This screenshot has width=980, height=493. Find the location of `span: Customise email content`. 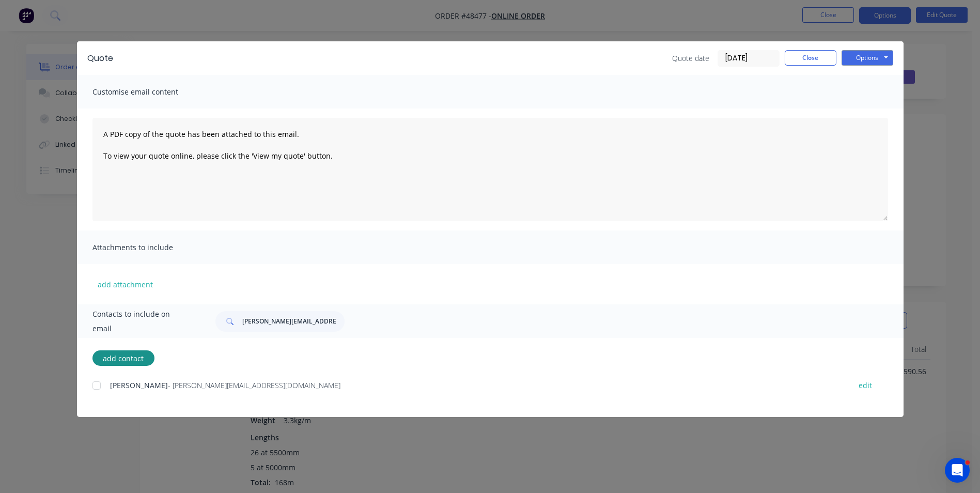

span: Customise email content is located at coordinates (149, 92).